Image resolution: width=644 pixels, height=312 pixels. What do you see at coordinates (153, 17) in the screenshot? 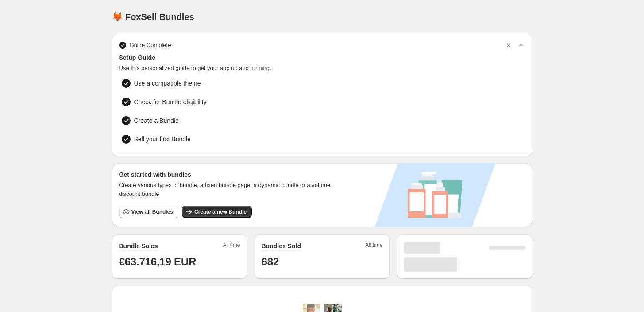
I see `h1: 🦊 FoxSell Bundles` at bounding box center [153, 17].